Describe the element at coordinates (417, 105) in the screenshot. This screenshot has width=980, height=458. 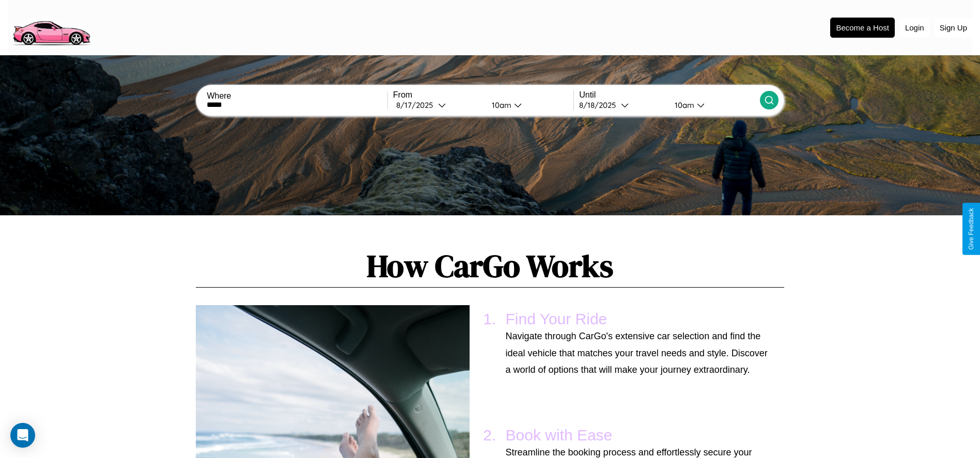
I see `div: 8 / 17 / 2025` at that location.